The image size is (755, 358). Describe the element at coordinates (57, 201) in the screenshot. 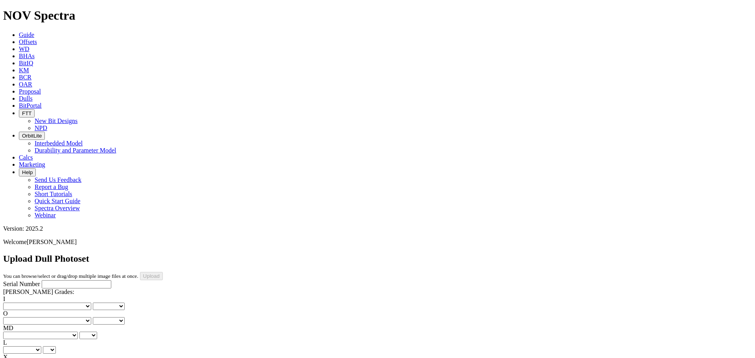

I see `a: Quick Start Guide` at that location.